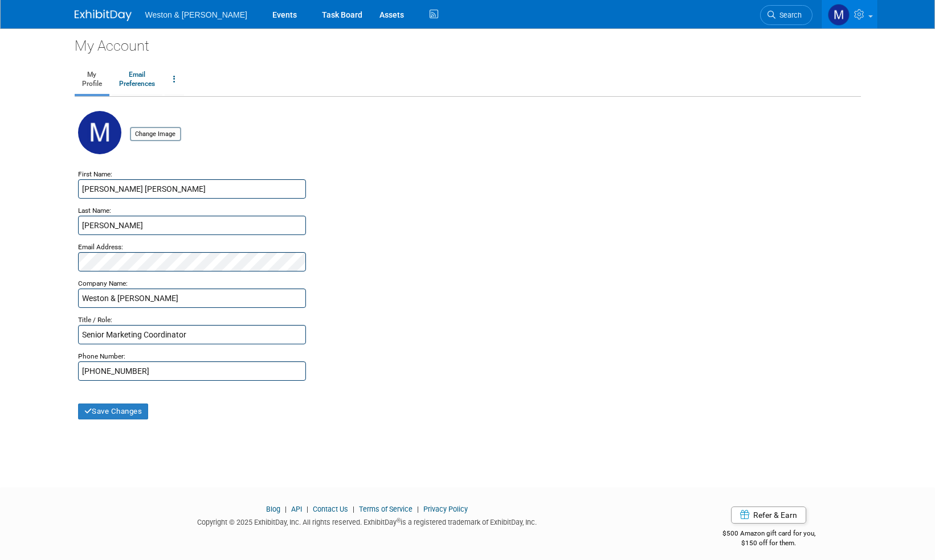 Image resolution: width=935 pixels, height=560 pixels. What do you see at coordinates (367, 521) in the screenshot?
I see `div: Copyright © 2025 ExhibitDay, Inc. All rights reserved. ExhibitDay is a registered trademark of Ex...` at bounding box center [367, 521].